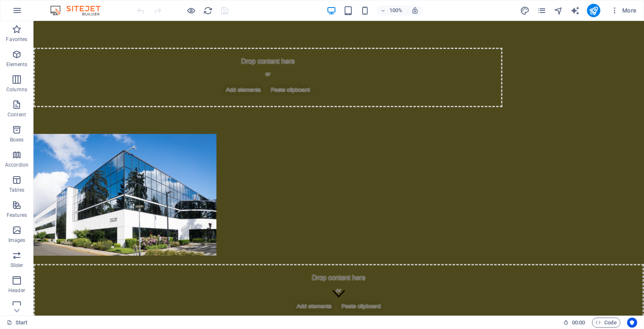  Describe the element at coordinates (392, 11) in the screenshot. I see `button: 100%` at that location.